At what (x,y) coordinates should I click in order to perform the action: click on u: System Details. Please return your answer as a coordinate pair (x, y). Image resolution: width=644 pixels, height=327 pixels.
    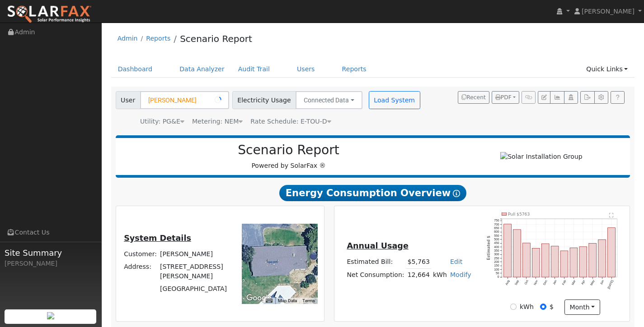
    Looking at the image, I should click on (157, 238).